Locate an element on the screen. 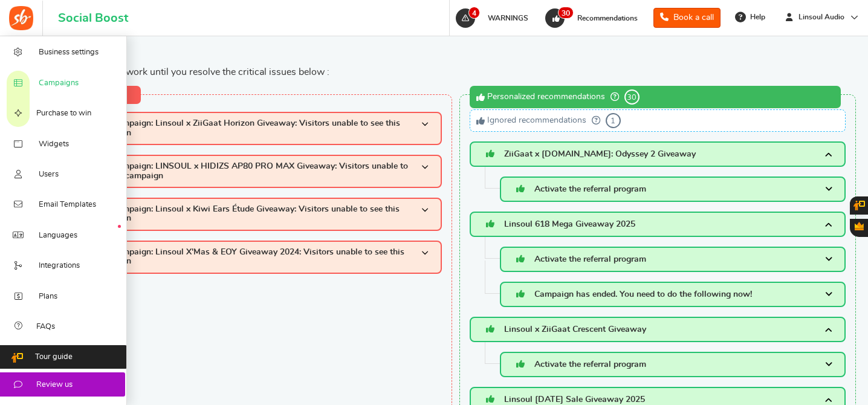  span: Languages is located at coordinates (58, 236).